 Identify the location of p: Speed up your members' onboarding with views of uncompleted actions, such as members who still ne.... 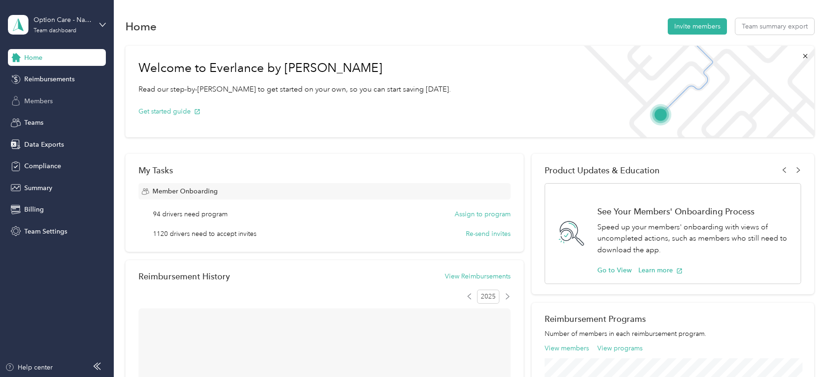
(694, 238).